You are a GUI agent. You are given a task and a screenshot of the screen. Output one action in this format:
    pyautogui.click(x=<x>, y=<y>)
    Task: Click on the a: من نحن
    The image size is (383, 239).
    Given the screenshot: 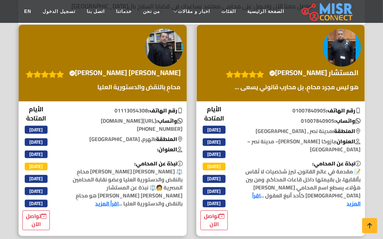 What is the action you would take?
    pyautogui.click(x=151, y=11)
    